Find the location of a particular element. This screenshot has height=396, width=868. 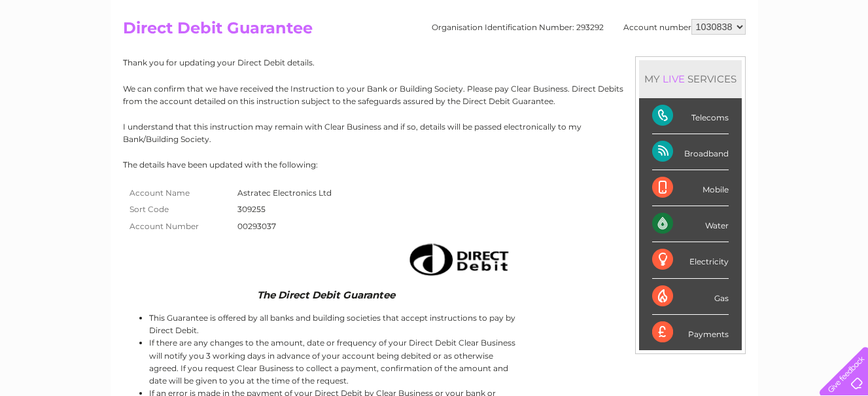

div: LIVE is located at coordinates (674, 79).